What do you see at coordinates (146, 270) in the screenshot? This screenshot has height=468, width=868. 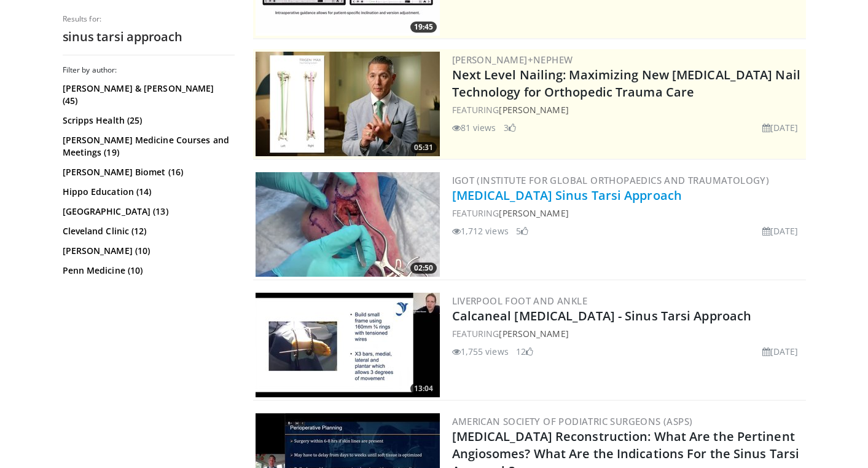 I see `a: Penn Medicine (10)` at bounding box center [146, 270].